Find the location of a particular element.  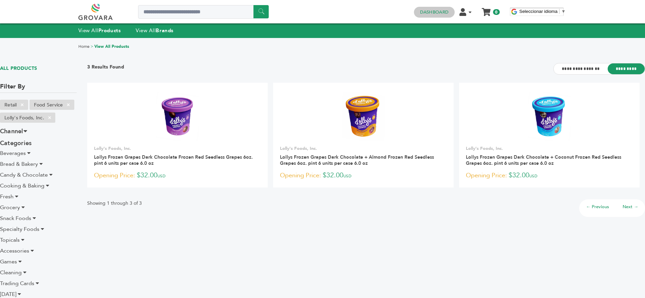

img: Lollys Frozen Grapes Dark Chocolate Frozen Red Seedless Grapes 6oz. pint 6 units per case 6.0 oz is located at coordinates (177, 117).